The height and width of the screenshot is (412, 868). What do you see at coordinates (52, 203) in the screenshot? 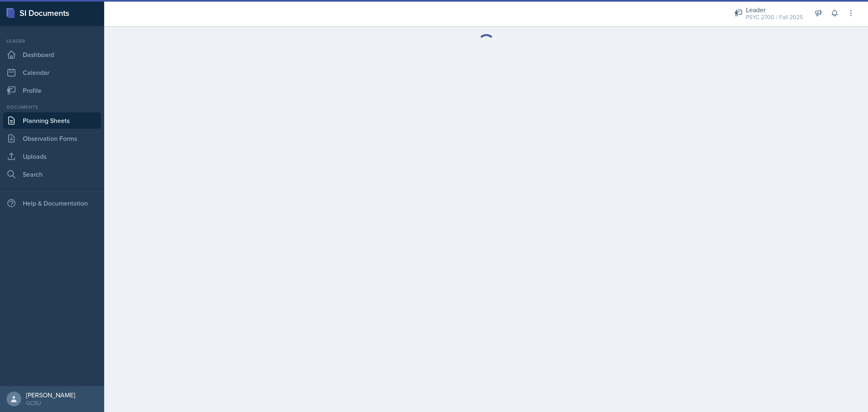
I see `div: Help & Documentation` at bounding box center [52, 203].